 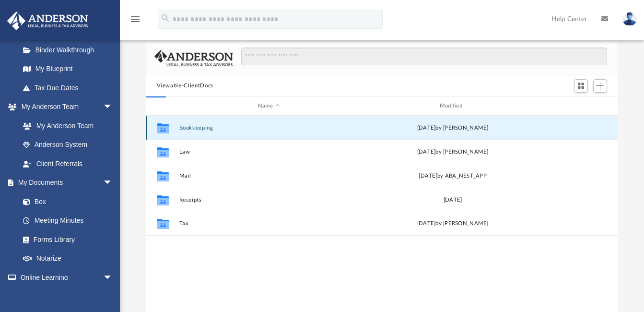 I want to click on i: menu, so click(x=135, y=19).